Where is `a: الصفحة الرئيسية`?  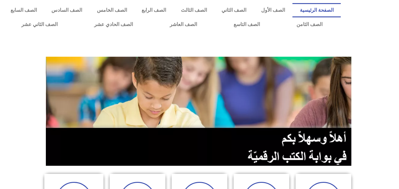
a: الصفحة الرئيسية is located at coordinates (317, 10).